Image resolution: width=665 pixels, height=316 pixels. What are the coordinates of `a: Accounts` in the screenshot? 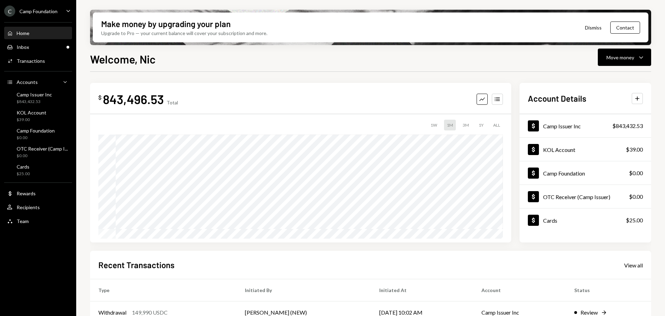 It's located at (38, 82).